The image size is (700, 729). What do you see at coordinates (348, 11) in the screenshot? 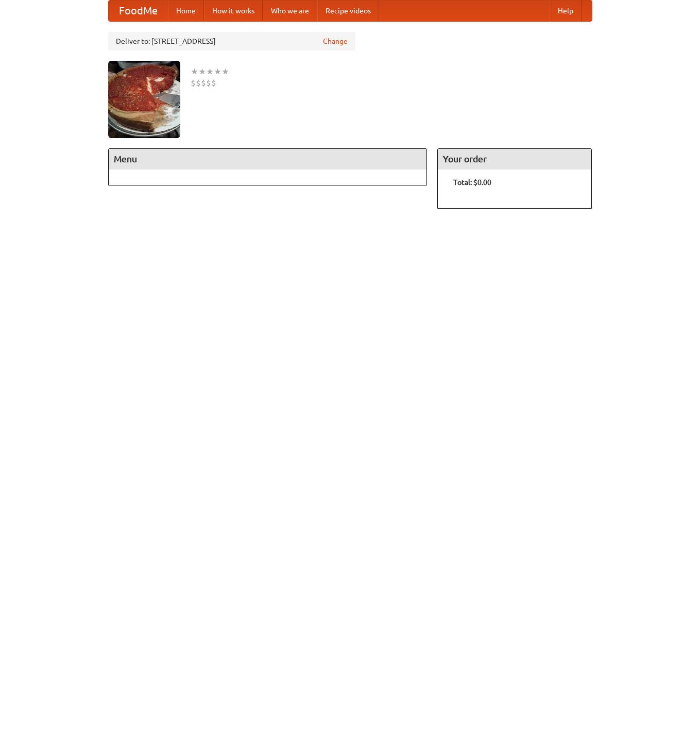
I see `a: Recipe videos` at bounding box center [348, 11].